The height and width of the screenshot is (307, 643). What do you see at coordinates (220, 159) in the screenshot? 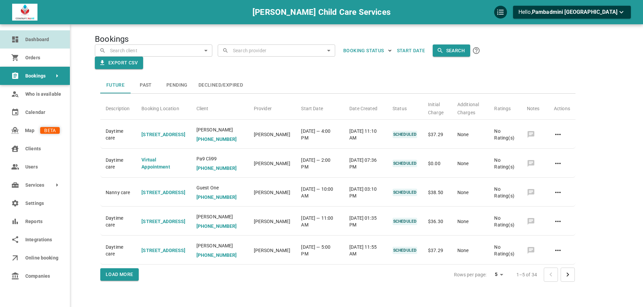
I see `span: Pa9 Cli99` at bounding box center [220, 159].